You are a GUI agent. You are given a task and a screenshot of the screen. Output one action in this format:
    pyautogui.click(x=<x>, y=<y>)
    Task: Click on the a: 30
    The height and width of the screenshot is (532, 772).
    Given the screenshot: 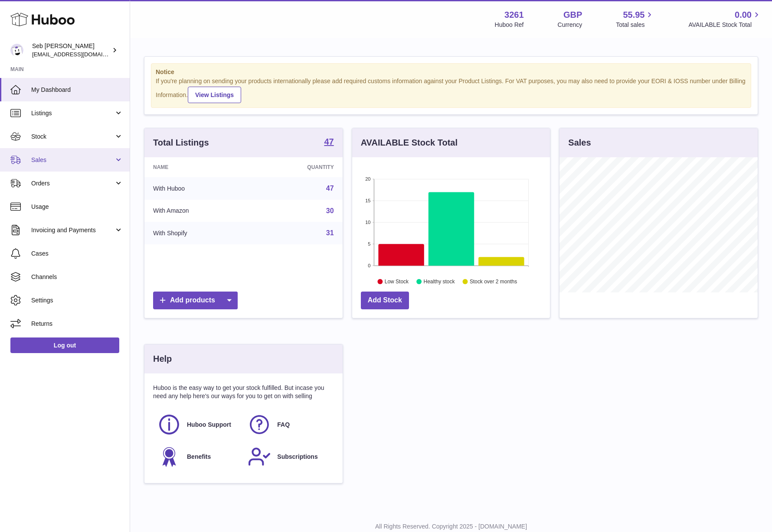 What is the action you would take?
    pyautogui.click(x=330, y=210)
    